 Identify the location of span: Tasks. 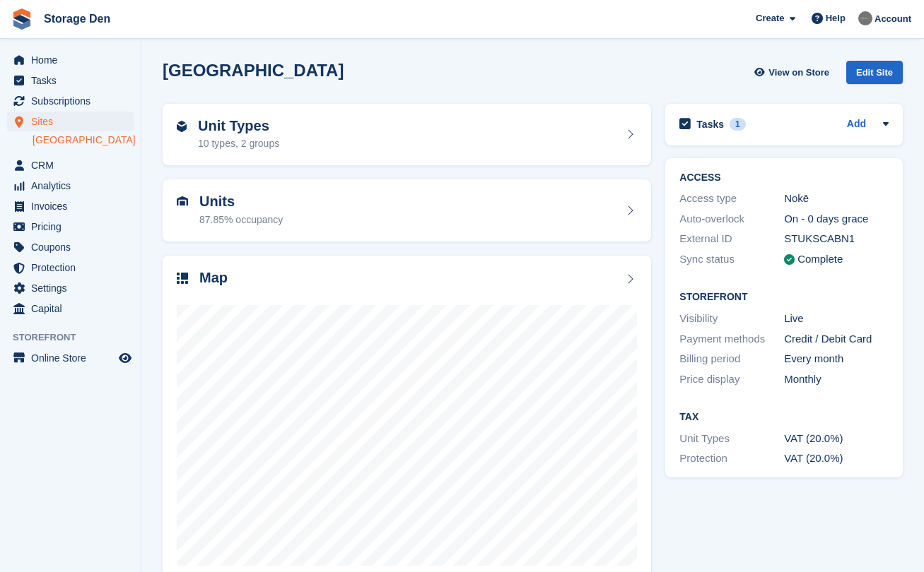
(74, 80).